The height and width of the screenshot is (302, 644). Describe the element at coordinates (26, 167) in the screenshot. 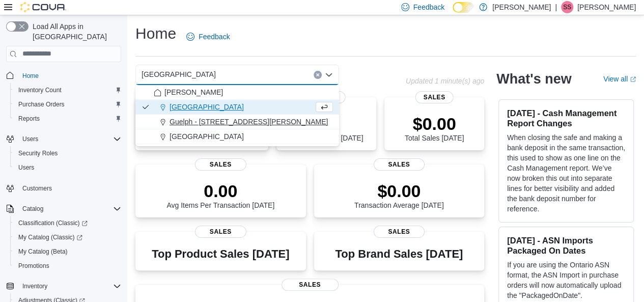

I see `a: Users` at that location.